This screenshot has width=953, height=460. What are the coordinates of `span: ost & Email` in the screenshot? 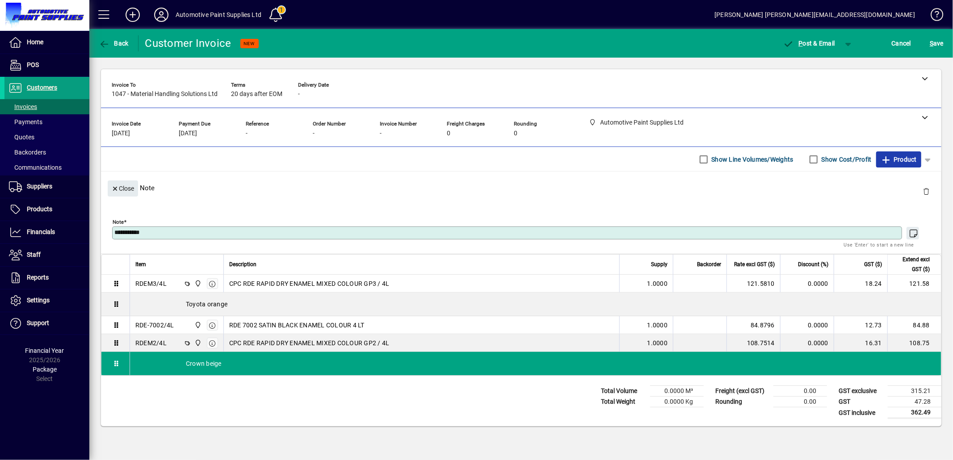 It's located at (810, 43).